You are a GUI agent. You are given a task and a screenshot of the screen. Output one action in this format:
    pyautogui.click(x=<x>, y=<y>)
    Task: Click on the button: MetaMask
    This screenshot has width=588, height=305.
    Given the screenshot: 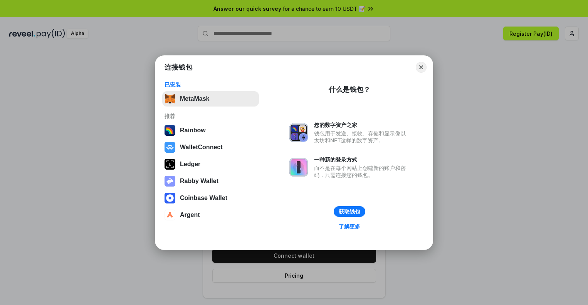 What is the action you would take?
    pyautogui.click(x=210, y=99)
    